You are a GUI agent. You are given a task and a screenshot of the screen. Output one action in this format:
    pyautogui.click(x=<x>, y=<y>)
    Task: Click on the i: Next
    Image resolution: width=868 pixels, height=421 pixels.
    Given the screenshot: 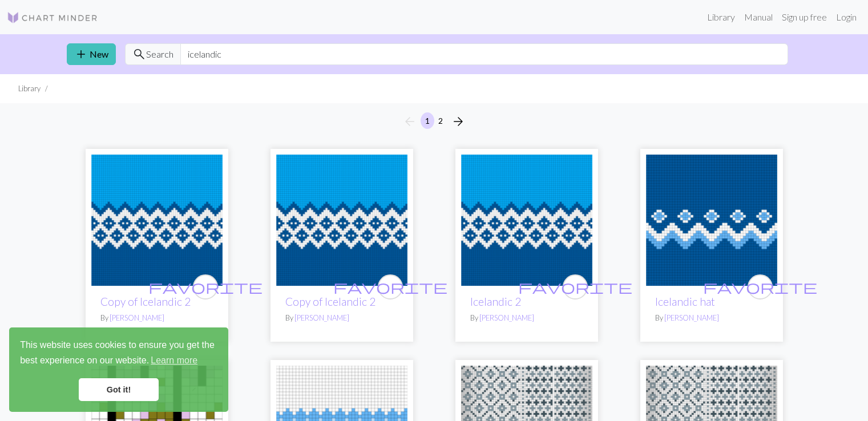 What is the action you would take?
    pyautogui.click(x=458, y=121)
    